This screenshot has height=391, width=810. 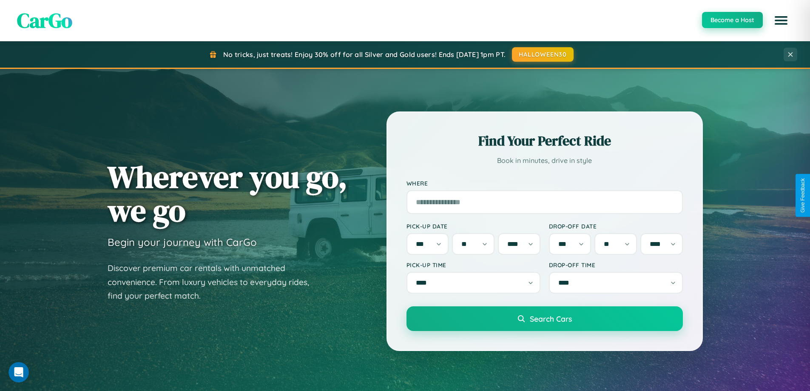 What do you see at coordinates (473, 226) in the screenshot?
I see `label: Pick-up Date` at bounding box center [473, 226].